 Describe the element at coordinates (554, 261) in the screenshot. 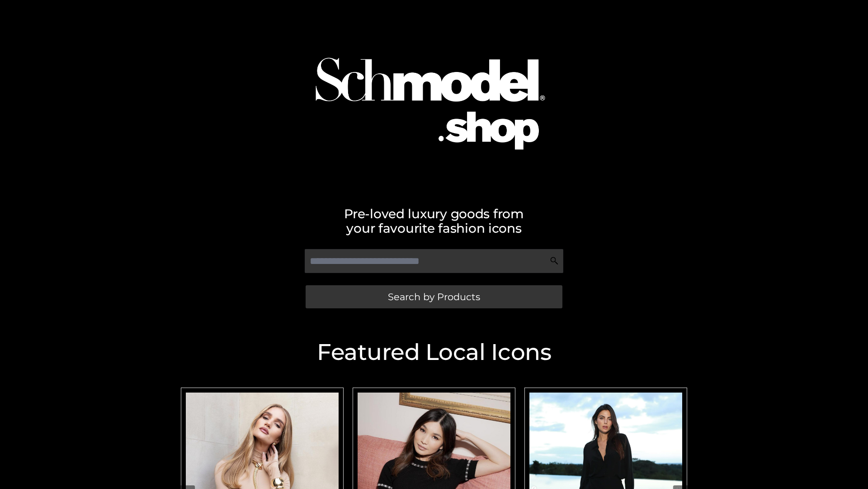

I see `img: Search Icon` at that location.